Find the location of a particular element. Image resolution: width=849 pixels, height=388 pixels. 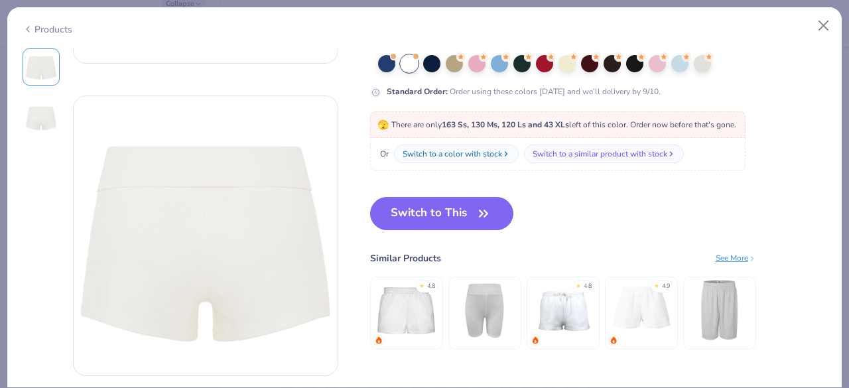

div: Switch to a similar product with stock is located at coordinates (600, 154).